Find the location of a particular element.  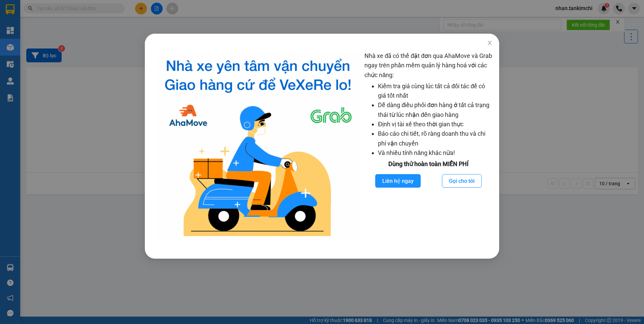

li: Và nhiều tính năng khác nữa! is located at coordinates (435, 153).